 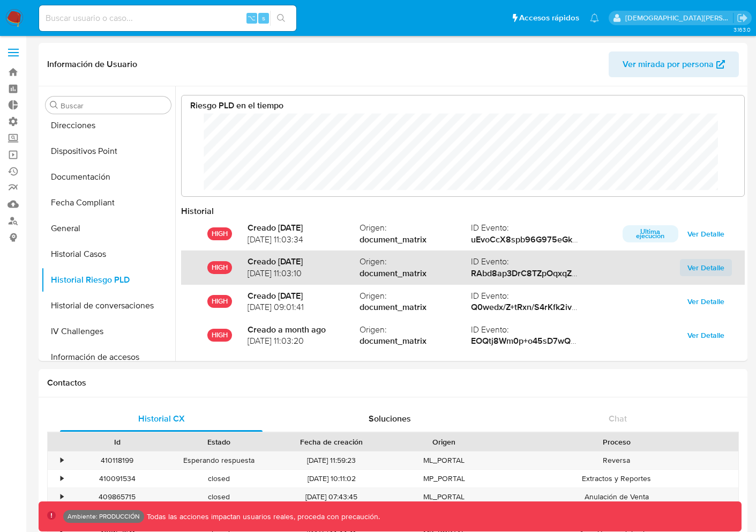 What do you see at coordinates (332, 442) in the screenshot?
I see `div: Fecha de creación` at bounding box center [332, 442].